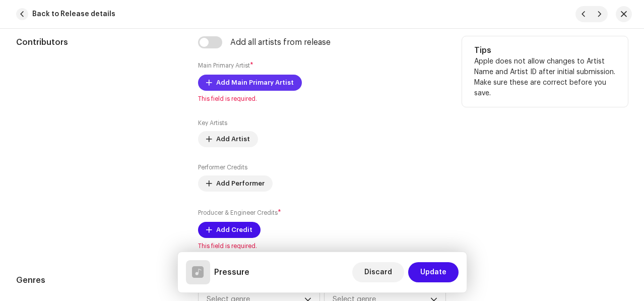 This screenshot has height=301, width=644. What do you see at coordinates (433, 272) in the screenshot?
I see `span: Update` at bounding box center [433, 272].